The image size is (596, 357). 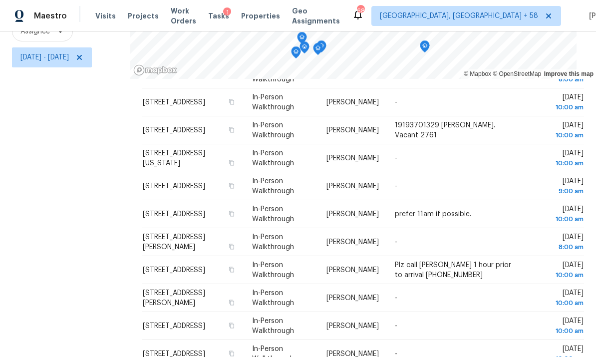 I want to click on a: OpenStreetMap, so click(x=517, y=74).